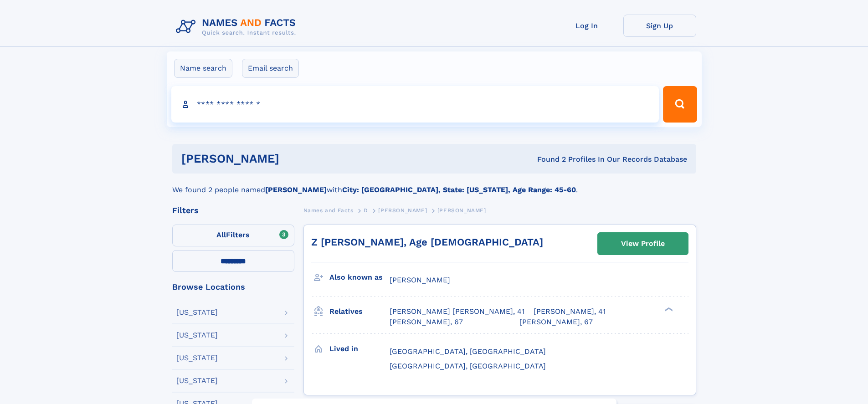 Image resolution: width=868 pixels, height=404 pixels. Describe the element at coordinates (270, 68) in the screenshot. I see `label: Email search` at that location.